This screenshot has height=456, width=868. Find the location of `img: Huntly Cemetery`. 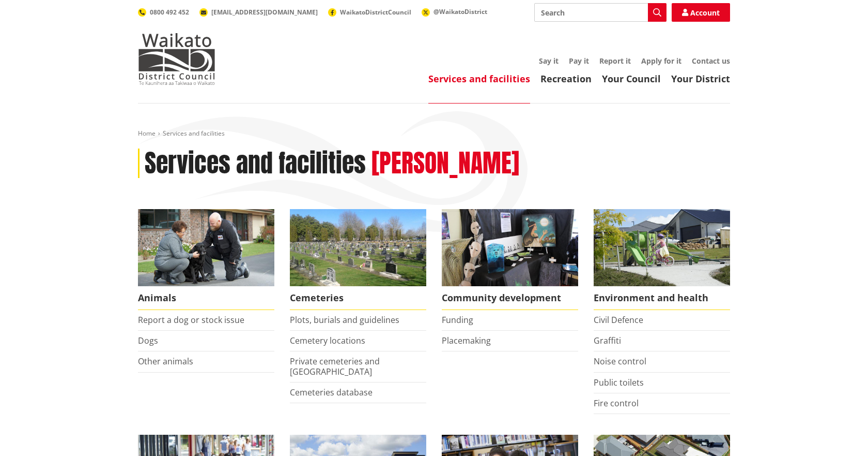

img: Huntly Cemetery is located at coordinates (358, 247).